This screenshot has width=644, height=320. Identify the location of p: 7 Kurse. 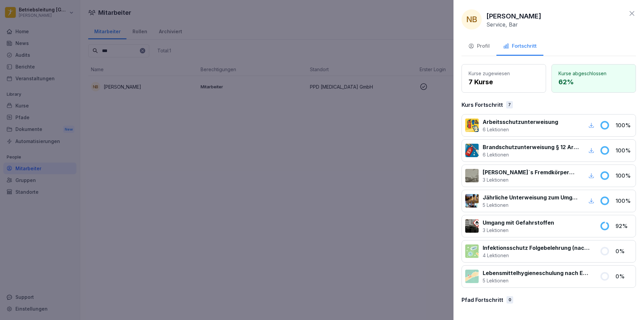
(504, 82).